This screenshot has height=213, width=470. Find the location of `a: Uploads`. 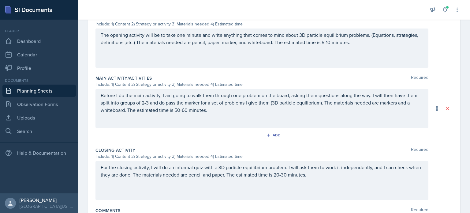

a: Uploads is located at coordinates (39, 118).